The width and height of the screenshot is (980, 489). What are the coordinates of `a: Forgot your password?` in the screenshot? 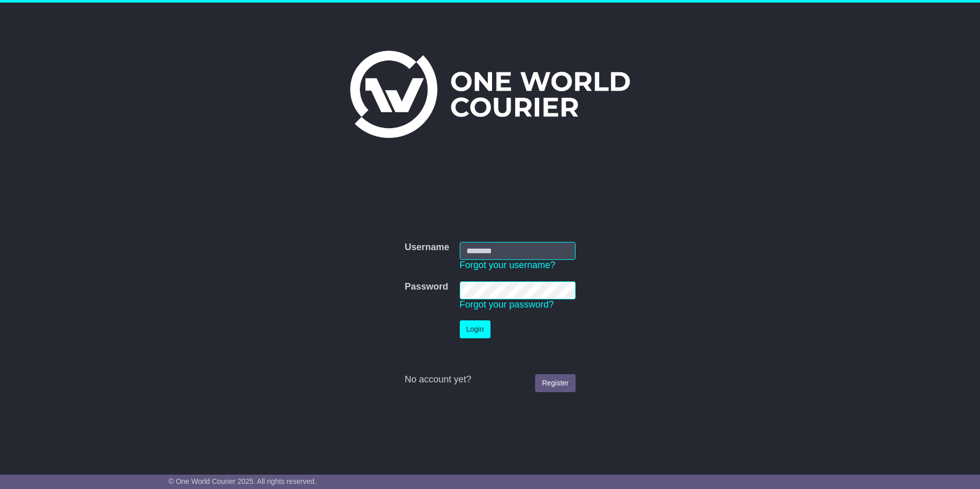 It's located at (507, 305).